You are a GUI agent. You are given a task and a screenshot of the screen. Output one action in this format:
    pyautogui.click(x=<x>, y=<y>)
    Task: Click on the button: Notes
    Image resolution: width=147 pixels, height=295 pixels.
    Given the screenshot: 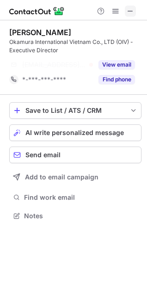 What is the action you would take?
    pyautogui.click(x=75, y=216)
    